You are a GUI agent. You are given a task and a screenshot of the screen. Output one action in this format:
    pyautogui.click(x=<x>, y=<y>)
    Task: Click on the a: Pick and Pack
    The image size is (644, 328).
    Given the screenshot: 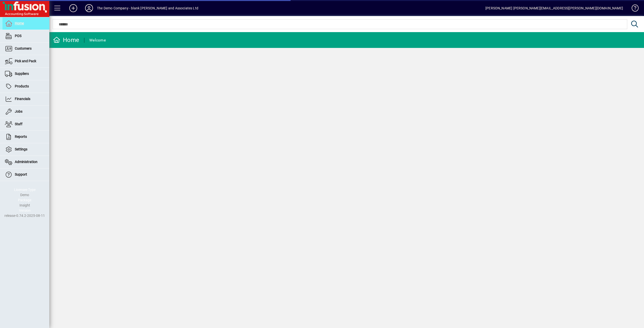 What is the action you would take?
    pyautogui.click(x=26, y=62)
    